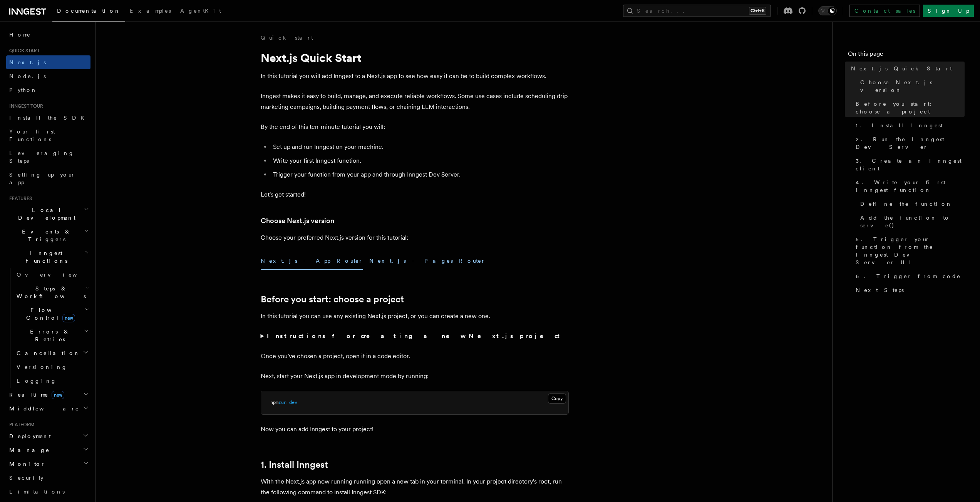 This screenshot has height=502, width=980. I want to click on a: Contact sales, so click(885, 11).